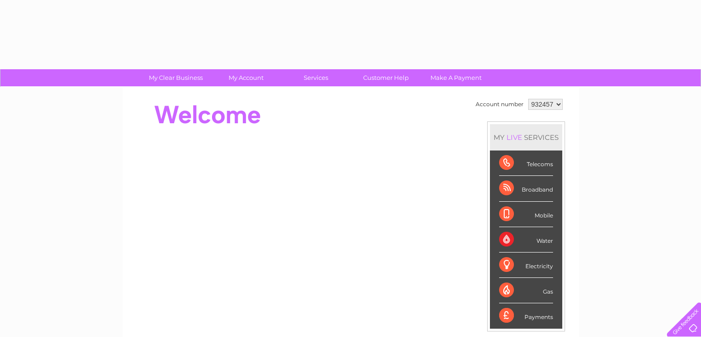 This screenshot has height=337, width=701. Describe the element at coordinates (526, 290) in the screenshot. I see `div: Gas` at that location.